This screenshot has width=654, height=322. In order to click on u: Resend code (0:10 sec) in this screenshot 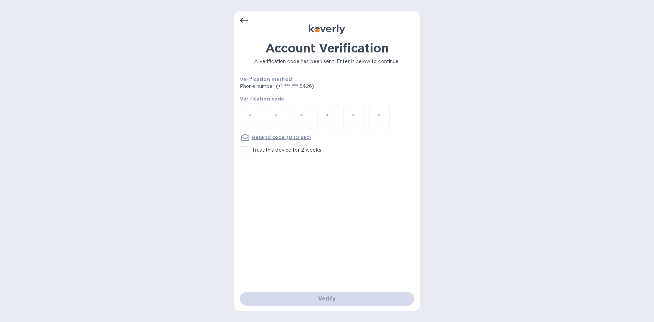, I will do `click(281, 137)`.